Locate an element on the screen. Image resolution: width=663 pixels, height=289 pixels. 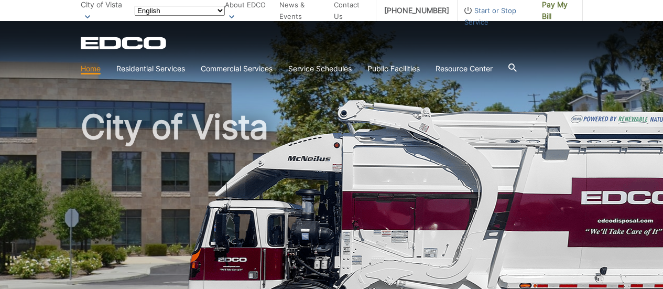
select: Select a language is located at coordinates (180, 10).